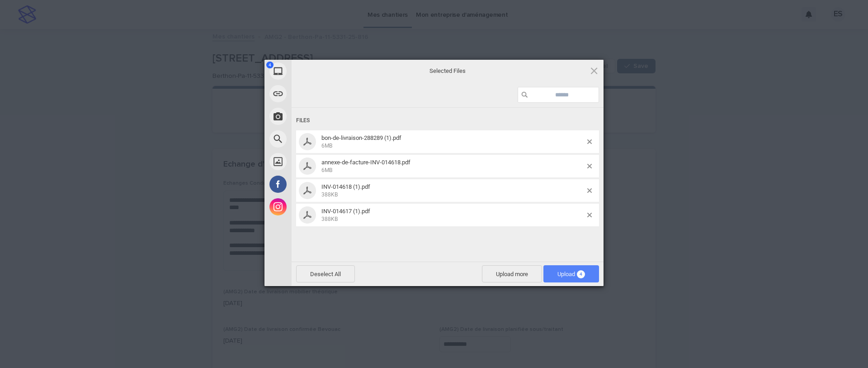 The width and height of the screenshot is (868, 368). What do you see at coordinates (319, 71) in the screenshot?
I see `div: My Device` at bounding box center [319, 71].